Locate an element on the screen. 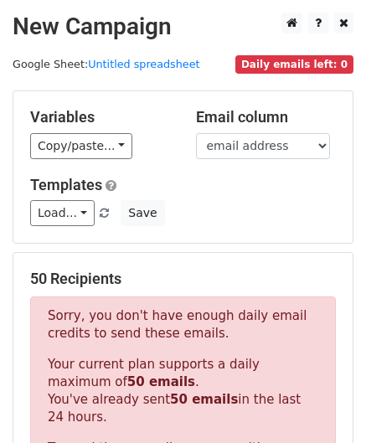  a: Copy/paste... is located at coordinates (81, 146).